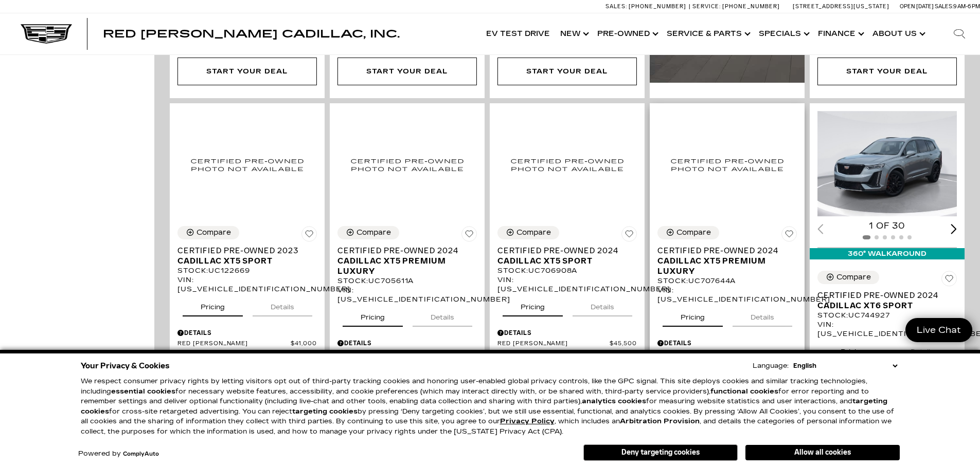 The image size is (980, 468). Describe the element at coordinates (623, 344) in the screenshot. I see `span: $45,500` at that location.